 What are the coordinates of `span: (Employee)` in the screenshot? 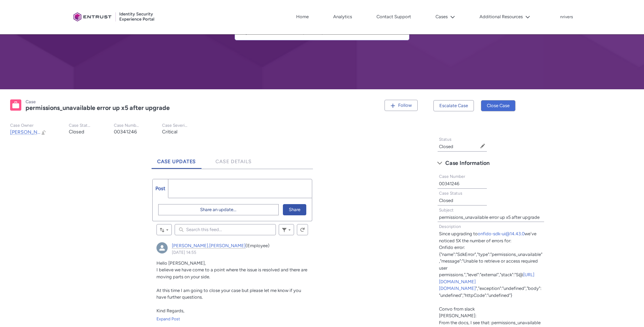 It's located at (257, 245).